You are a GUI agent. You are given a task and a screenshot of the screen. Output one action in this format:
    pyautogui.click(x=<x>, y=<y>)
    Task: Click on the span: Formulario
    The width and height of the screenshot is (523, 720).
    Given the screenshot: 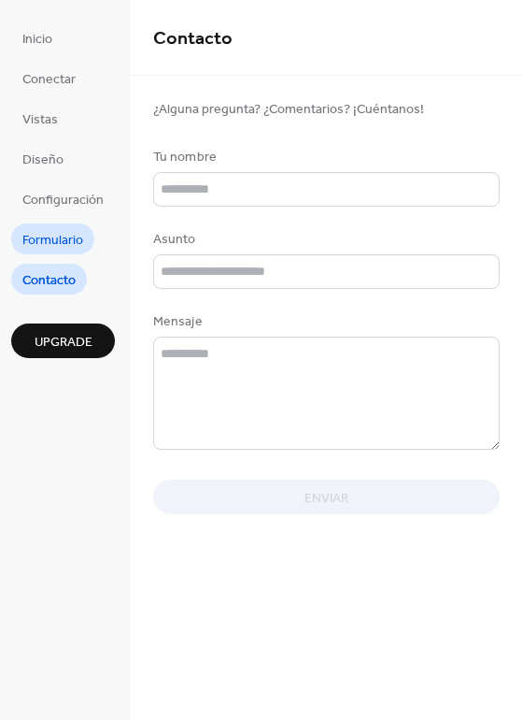 What is the action you would take?
    pyautogui.click(x=52, y=240)
    